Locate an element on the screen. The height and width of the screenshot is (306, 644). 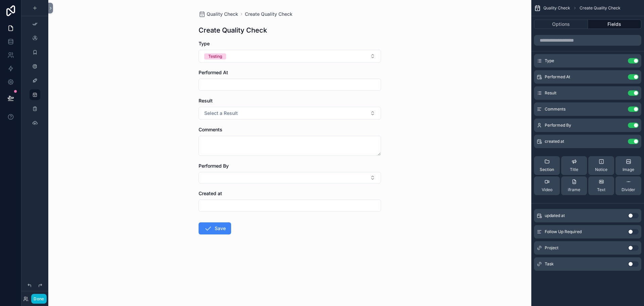
span: Created at is located at coordinates (210, 193).